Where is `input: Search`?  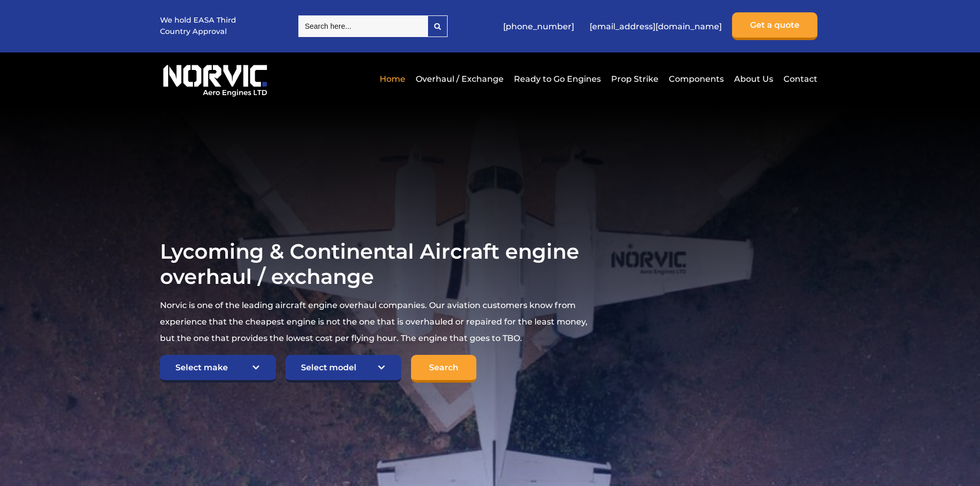
input: Search is located at coordinates (443, 369).